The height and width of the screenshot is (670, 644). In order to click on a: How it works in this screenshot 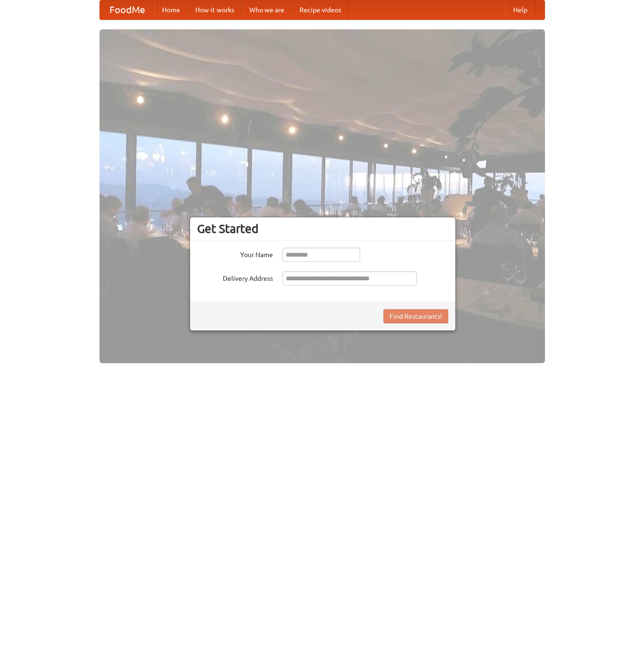, I will do `click(215, 10)`.